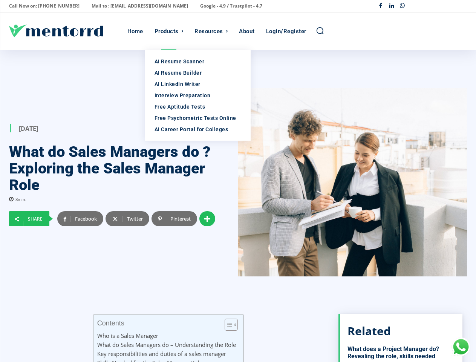  I want to click on a: Free Psychometric Tests Online, so click(198, 118).